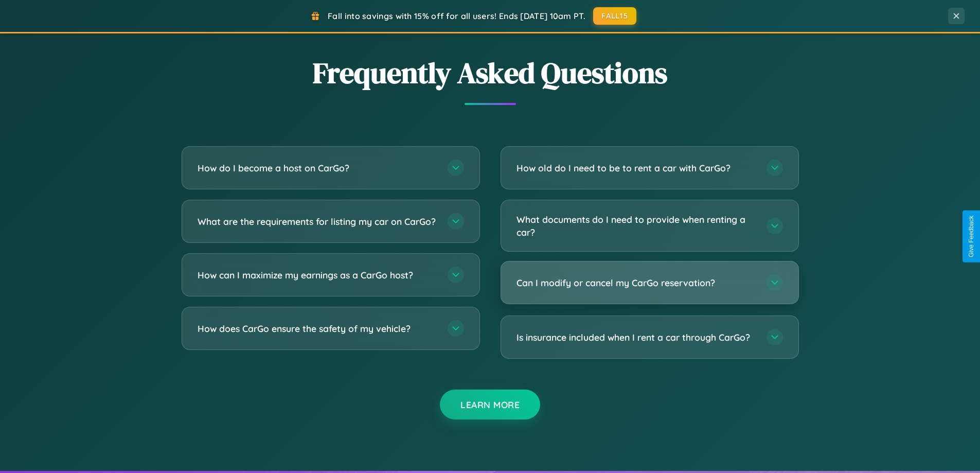 The image size is (980, 473). I want to click on div: Give Feedback, so click(971, 236).